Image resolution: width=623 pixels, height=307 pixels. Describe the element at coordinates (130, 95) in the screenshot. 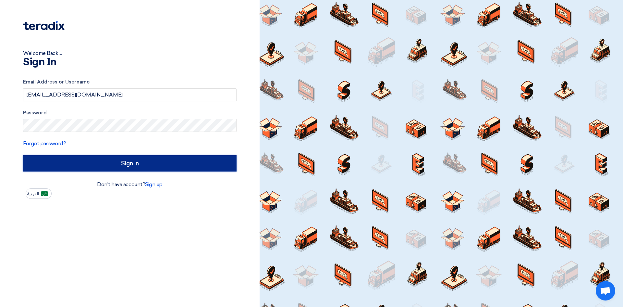

I see `input: Enter your business email or username` at that location.